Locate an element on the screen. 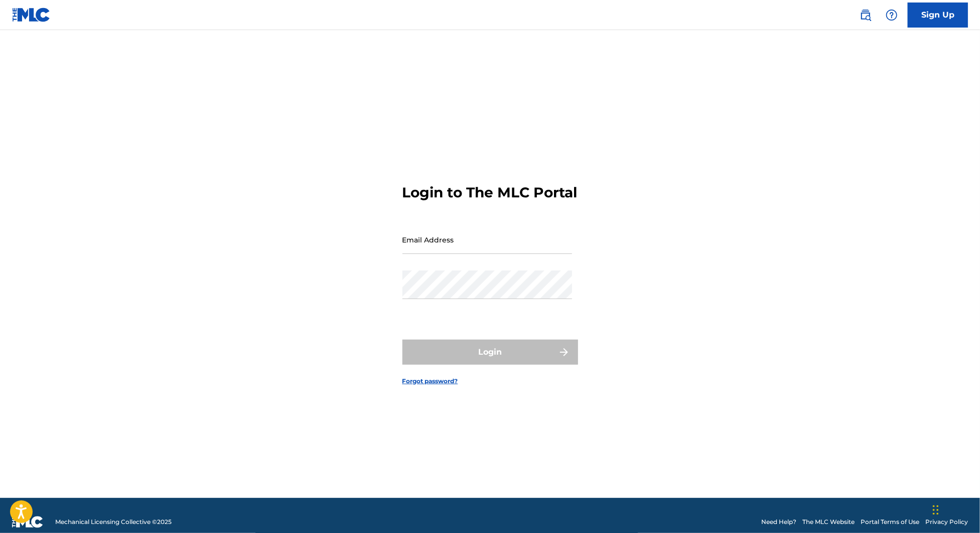  div: Chat Widget is located at coordinates (955, 510).